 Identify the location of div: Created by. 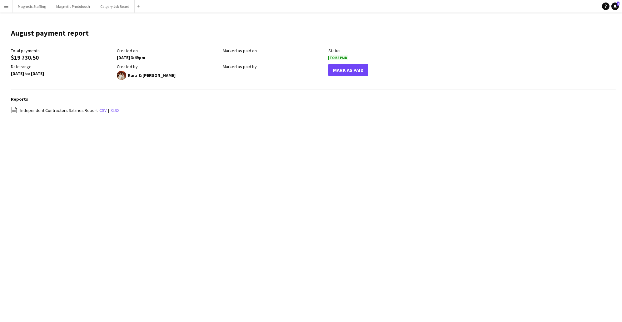
(168, 67).